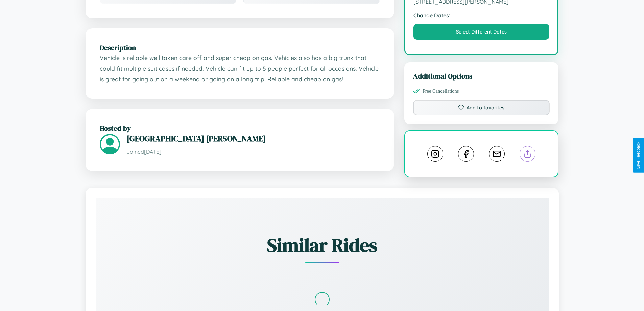  I want to click on h3: Additional Options, so click(481, 76).